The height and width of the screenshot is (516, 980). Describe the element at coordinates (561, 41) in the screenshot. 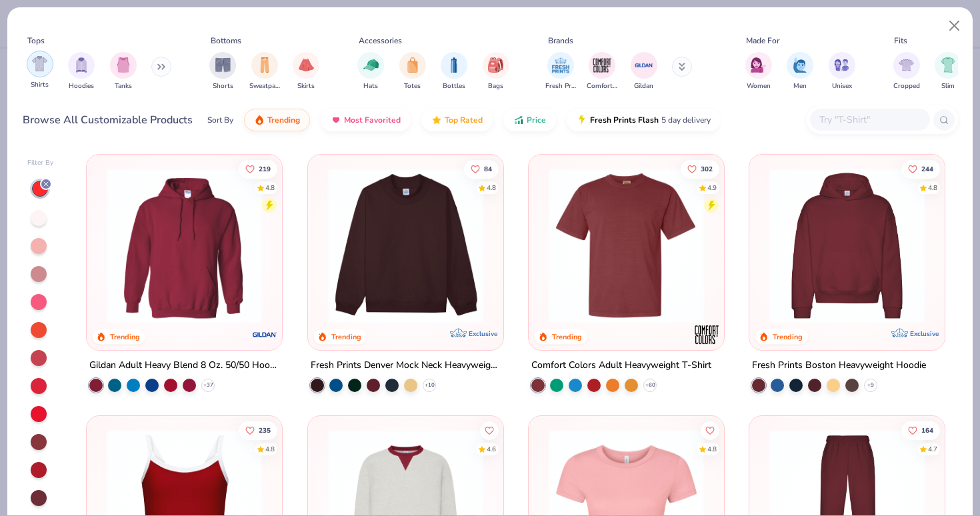

I see `div: Brands` at that location.